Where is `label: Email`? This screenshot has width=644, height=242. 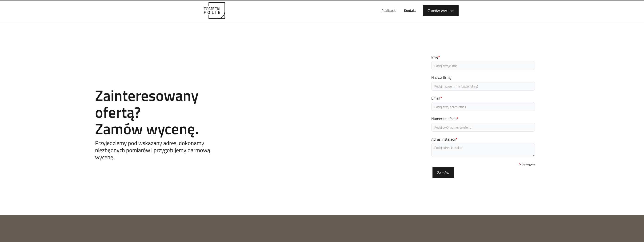
label: Email is located at coordinates (483, 98).